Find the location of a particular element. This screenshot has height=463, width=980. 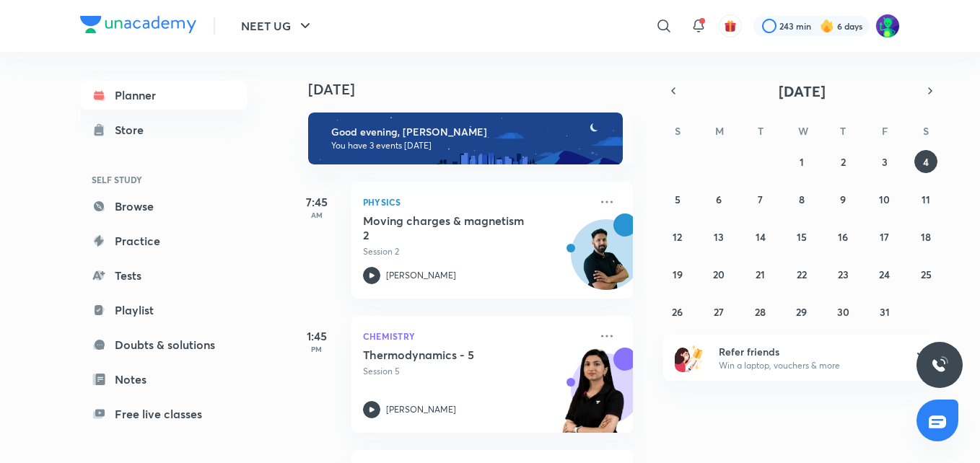

abbr: October 16, 2025 is located at coordinates (843, 237).